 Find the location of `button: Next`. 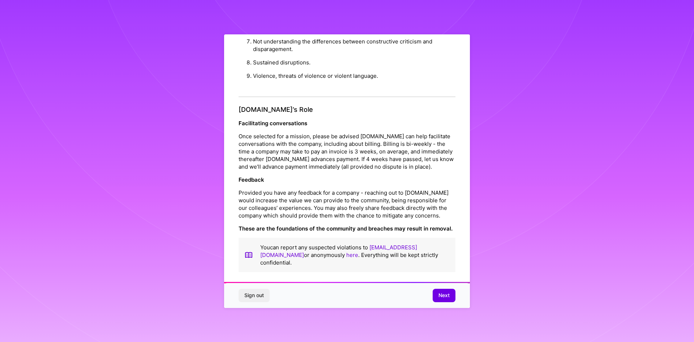

button: Next is located at coordinates (444, 295).